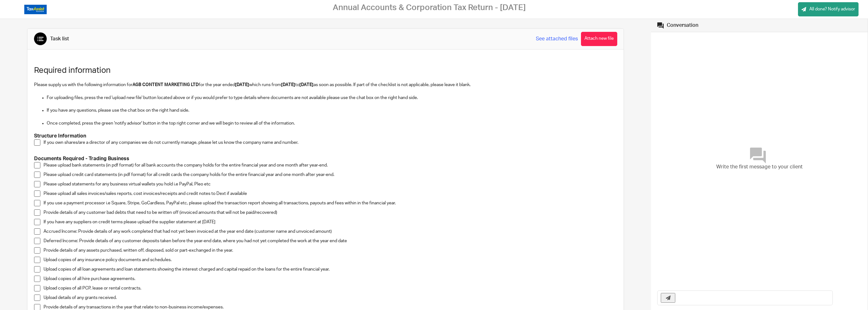 The height and width of the screenshot is (310, 868). I want to click on p: Accrued Income: Provide details of any work completed that had not yet been invoiced at the year ..., so click(330, 231).